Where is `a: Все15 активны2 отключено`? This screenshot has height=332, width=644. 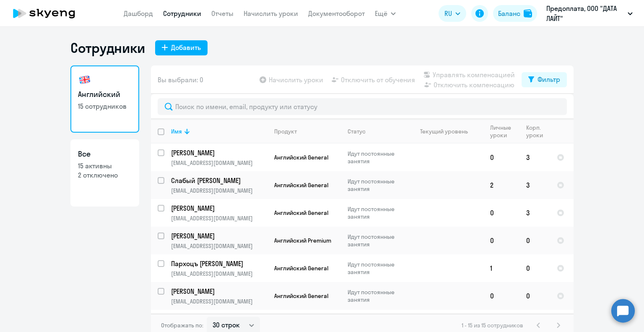
a: Все15 активны2 отключено is located at coordinates (105, 173).